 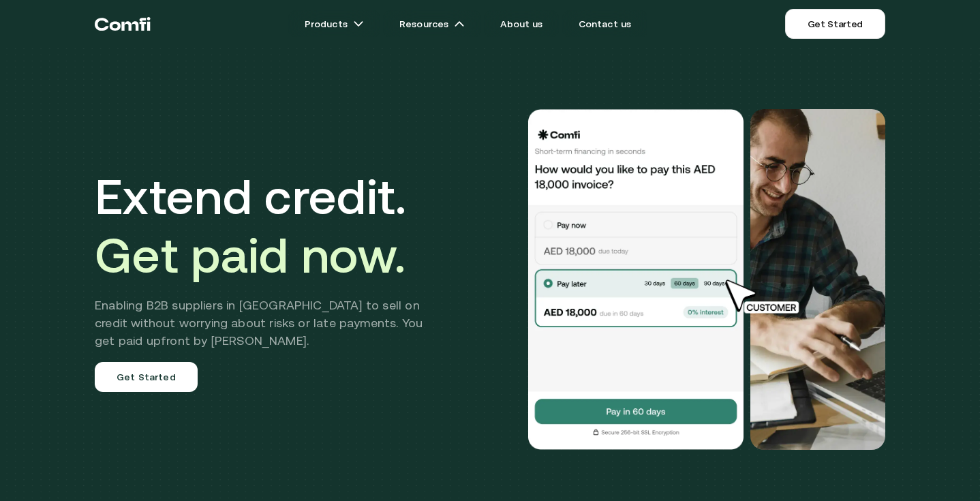 What do you see at coordinates (334, 24) in the screenshot?
I see `a: Productsarrow icons` at bounding box center [334, 24].